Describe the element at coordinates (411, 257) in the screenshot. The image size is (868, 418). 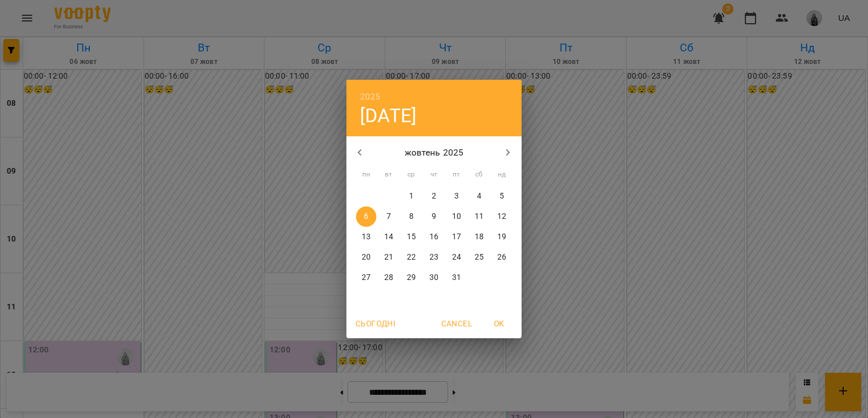
I see `p: 22` at that location.